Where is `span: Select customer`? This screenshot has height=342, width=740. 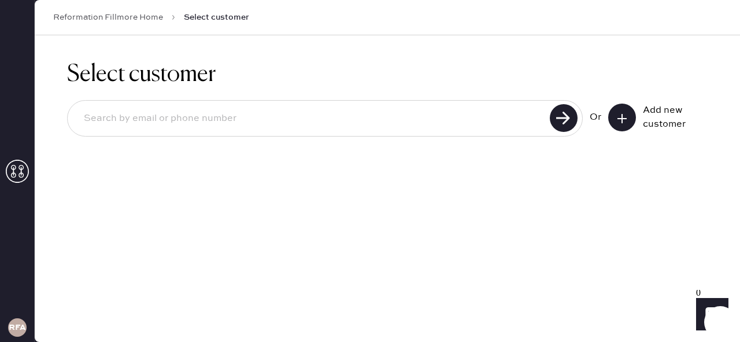 span: Select customer is located at coordinates (216, 17).